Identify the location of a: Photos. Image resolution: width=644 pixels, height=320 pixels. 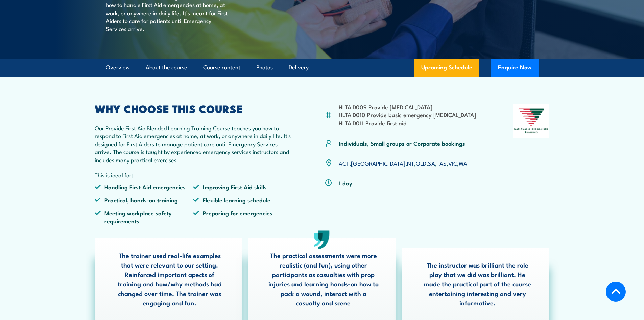
(264, 68).